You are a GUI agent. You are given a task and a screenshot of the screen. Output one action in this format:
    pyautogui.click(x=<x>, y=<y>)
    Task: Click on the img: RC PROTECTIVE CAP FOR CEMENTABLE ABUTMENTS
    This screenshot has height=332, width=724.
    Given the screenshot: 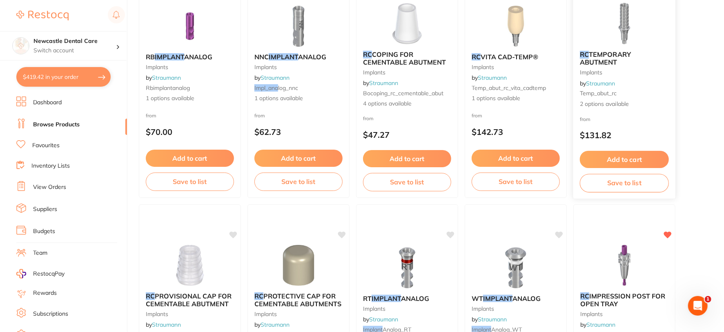 What is the action you would take?
    pyautogui.click(x=299, y=265)
    